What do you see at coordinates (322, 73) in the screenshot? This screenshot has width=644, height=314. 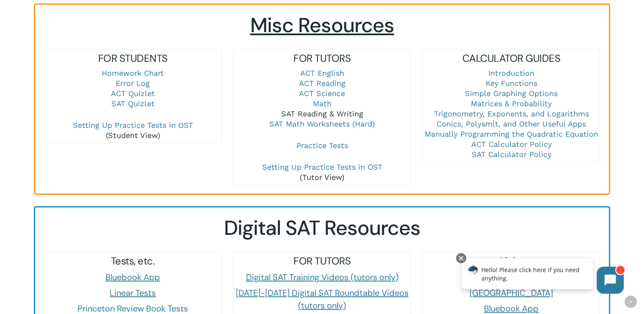 I see `a: ACT English` at bounding box center [322, 73].